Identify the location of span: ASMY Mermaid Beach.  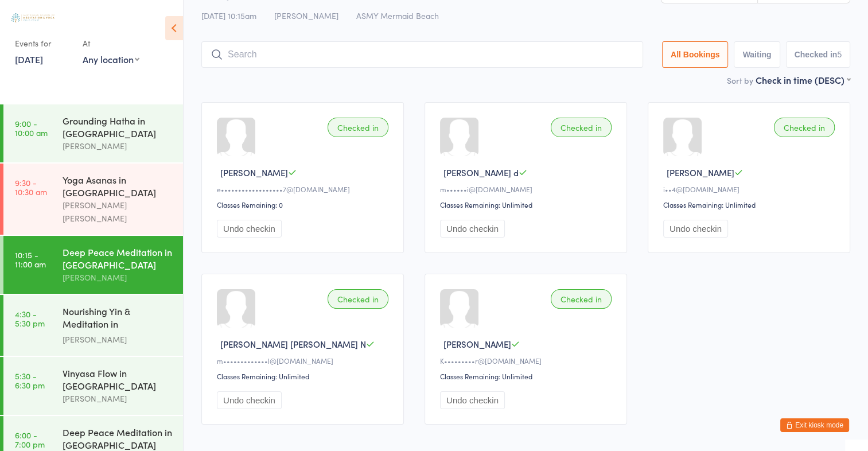
(397, 16).